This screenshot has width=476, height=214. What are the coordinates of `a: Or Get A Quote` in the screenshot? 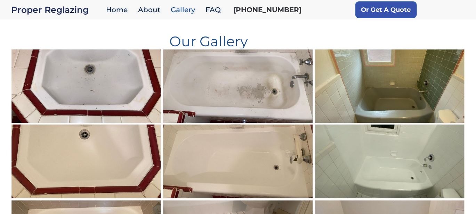 It's located at (386, 10).